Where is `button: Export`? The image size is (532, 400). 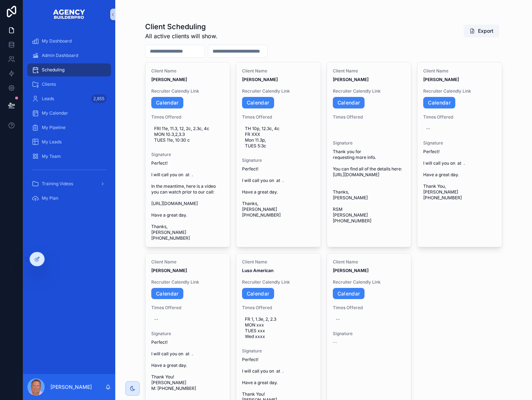
button: Export is located at coordinates (481, 31).